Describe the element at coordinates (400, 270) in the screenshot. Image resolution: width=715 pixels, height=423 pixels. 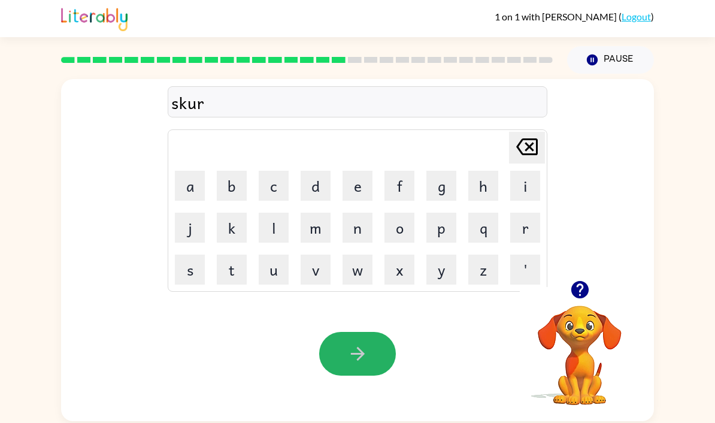
I see `button: x` at that location.